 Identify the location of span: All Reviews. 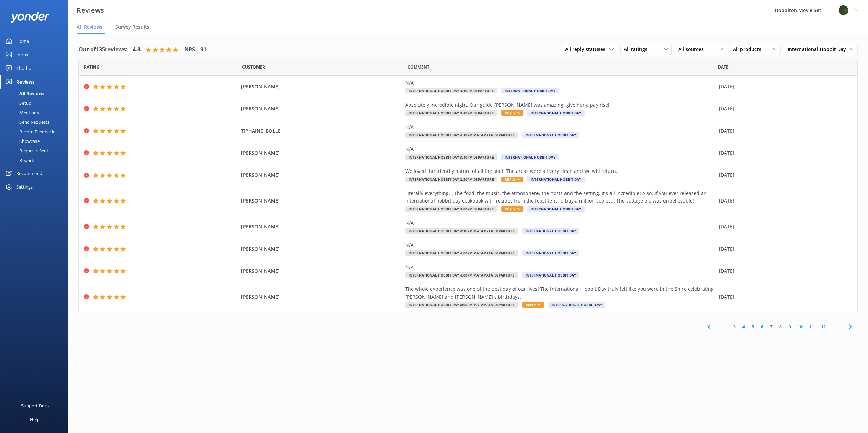
(89, 26).